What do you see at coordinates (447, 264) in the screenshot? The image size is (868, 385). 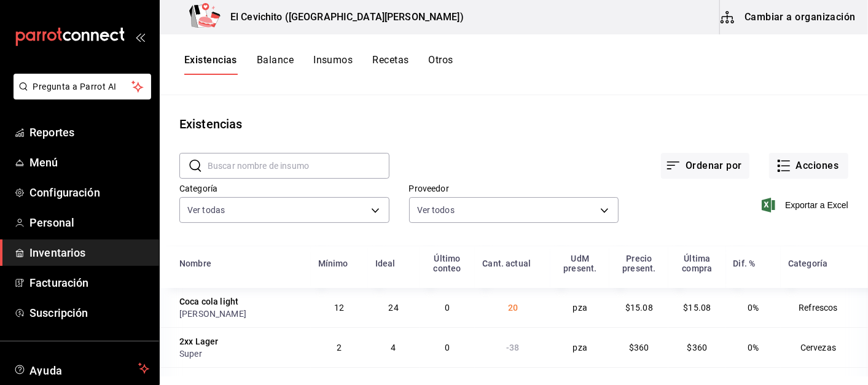 I see `div: Último conteo` at bounding box center [447, 264].